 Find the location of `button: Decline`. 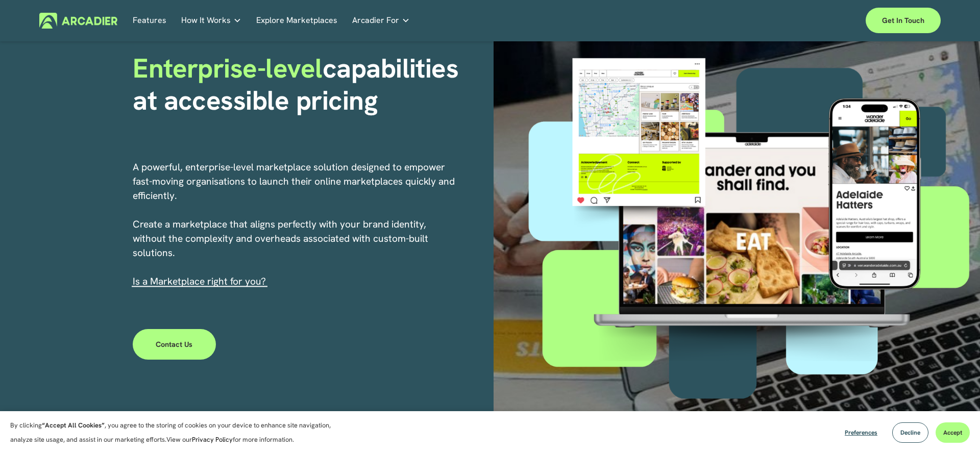

button: Decline is located at coordinates (911, 433).